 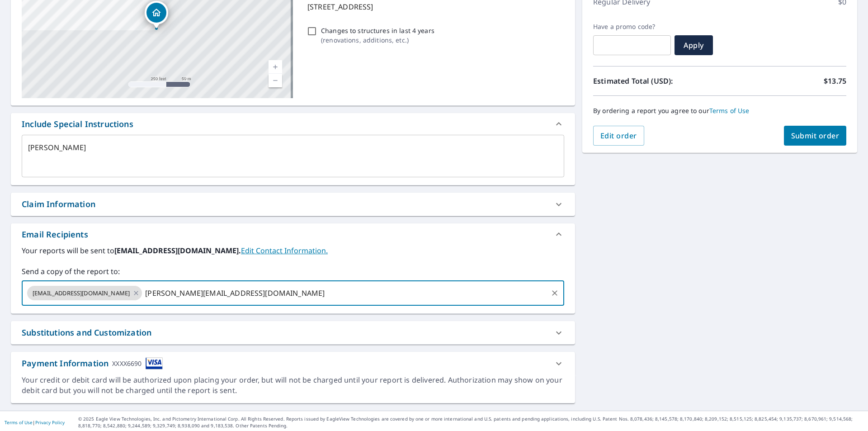 I want to click on p: ( renovations, additions, etc. ), so click(x=378, y=40).